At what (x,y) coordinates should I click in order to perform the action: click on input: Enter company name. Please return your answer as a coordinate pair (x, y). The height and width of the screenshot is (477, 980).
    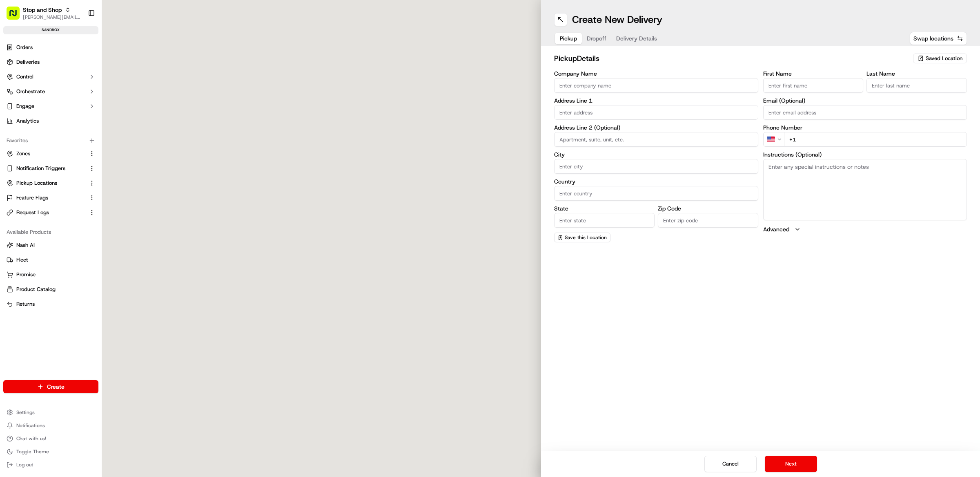
    Looking at the image, I should click on (656, 85).